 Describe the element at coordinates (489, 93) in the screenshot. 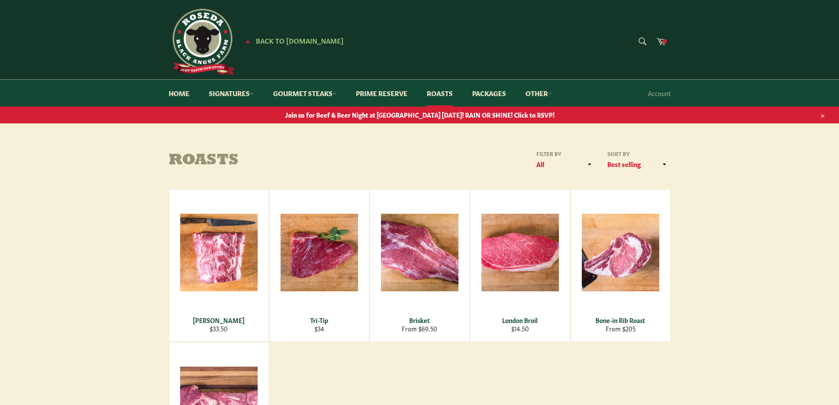

I see `a: Packages` at that location.